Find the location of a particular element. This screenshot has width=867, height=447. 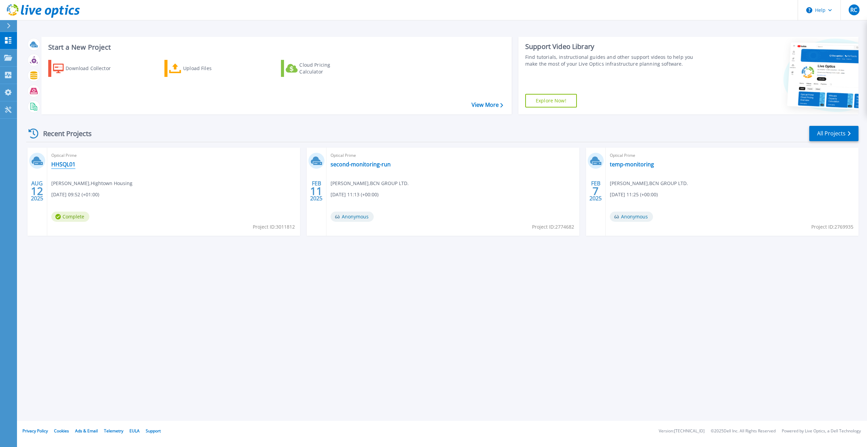

a: Cookies is located at coordinates (62, 430).